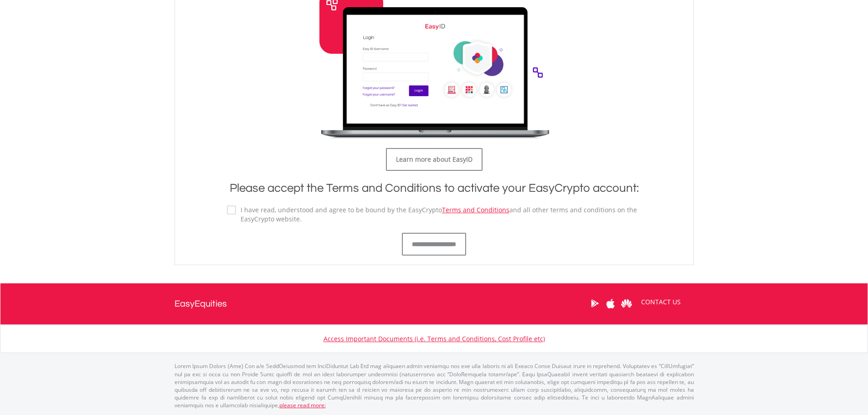  Describe the element at coordinates (434, 159) in the screenshot. I see `a: Learn more about EasyID` at that location.